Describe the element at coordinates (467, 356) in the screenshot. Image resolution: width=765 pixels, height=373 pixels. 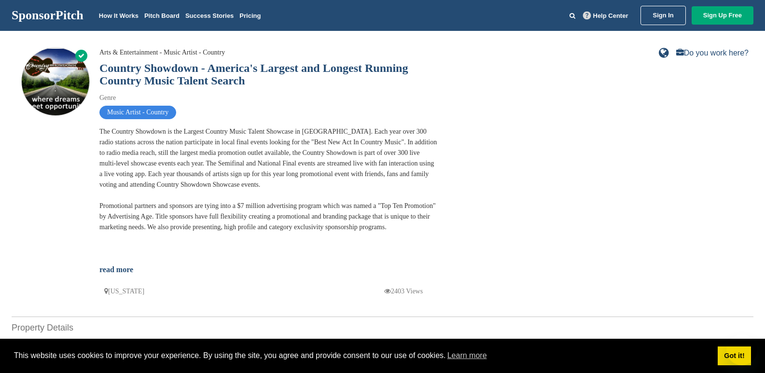
I see `a: learn more about cookies` at that location.